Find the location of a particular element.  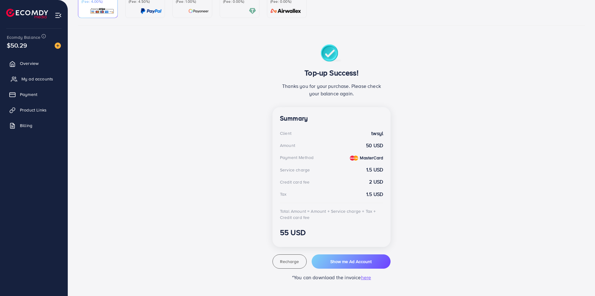

p: *You can download the invoice is located at coordinates (331, 277).